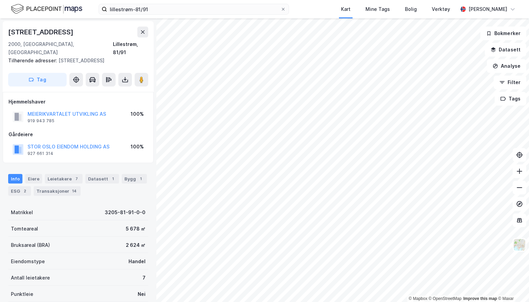 This screenshot has height=302, width=529. I want to click on div: Eiere, so click(34, 179).